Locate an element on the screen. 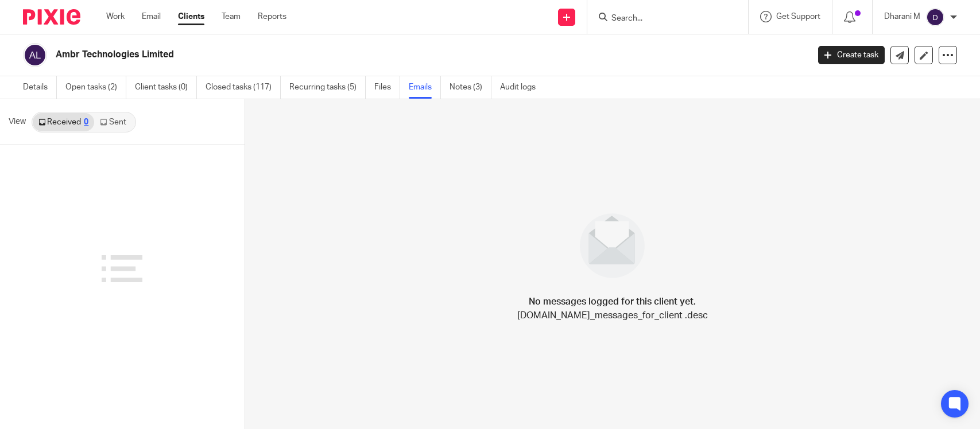 The height and width of the screenshot is (429, 980). a: Emails is located at coordinates (425, 87).